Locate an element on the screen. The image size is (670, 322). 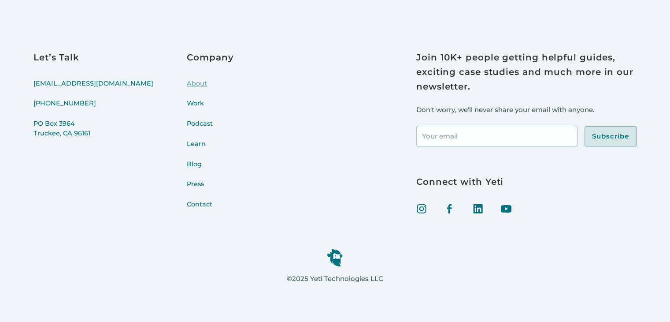
h3: Company is located at coordinates (210, 57).